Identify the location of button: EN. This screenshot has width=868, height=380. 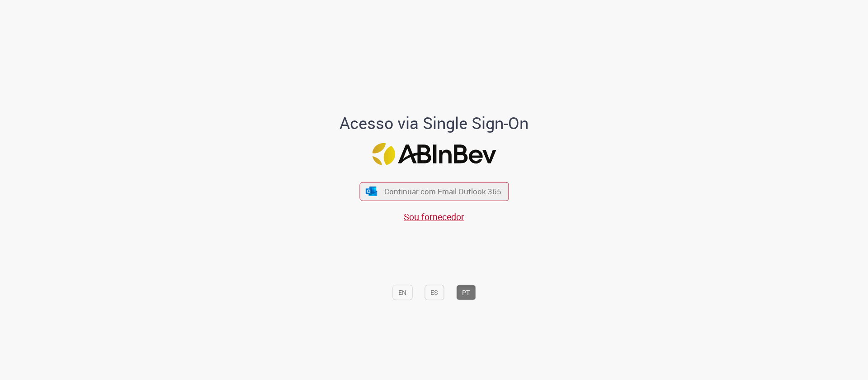
(402, 292).